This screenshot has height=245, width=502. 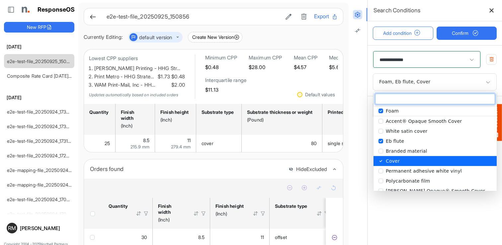 What do you see at coordinates (305, 67) in the screenshot?
I see `h5: $4.57` at bounding box center [305, 67].